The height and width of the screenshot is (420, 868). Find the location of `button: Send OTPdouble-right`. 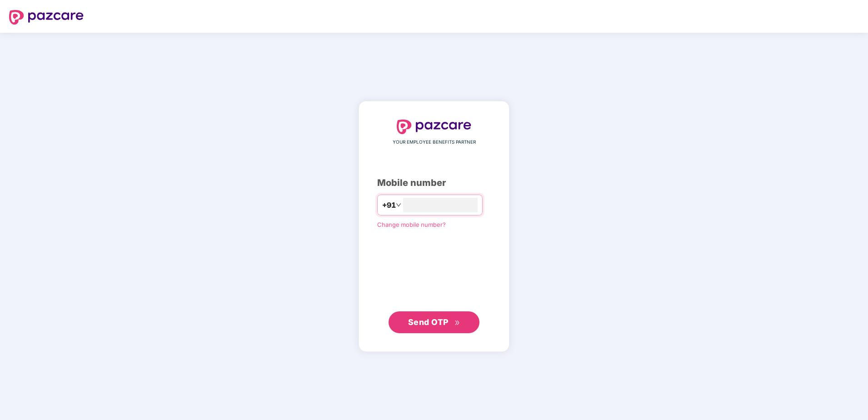

button: Send OTPdouble-right is located at coordinates (434, 322).